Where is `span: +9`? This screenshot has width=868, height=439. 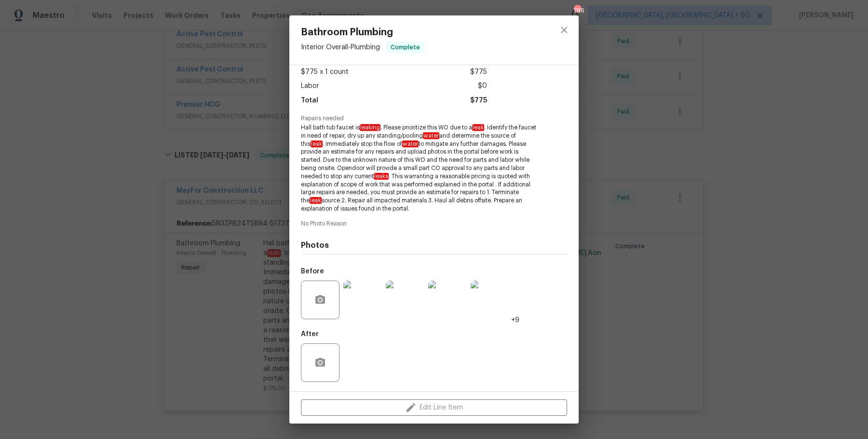
span: +9 is located at coordinates (515, 320).